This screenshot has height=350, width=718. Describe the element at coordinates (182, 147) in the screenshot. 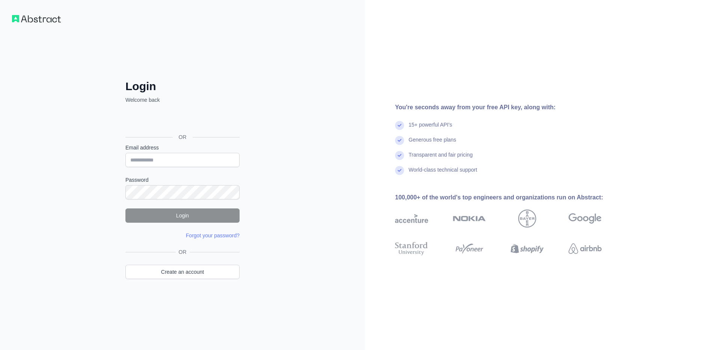

I see `label: Email address` at that location.